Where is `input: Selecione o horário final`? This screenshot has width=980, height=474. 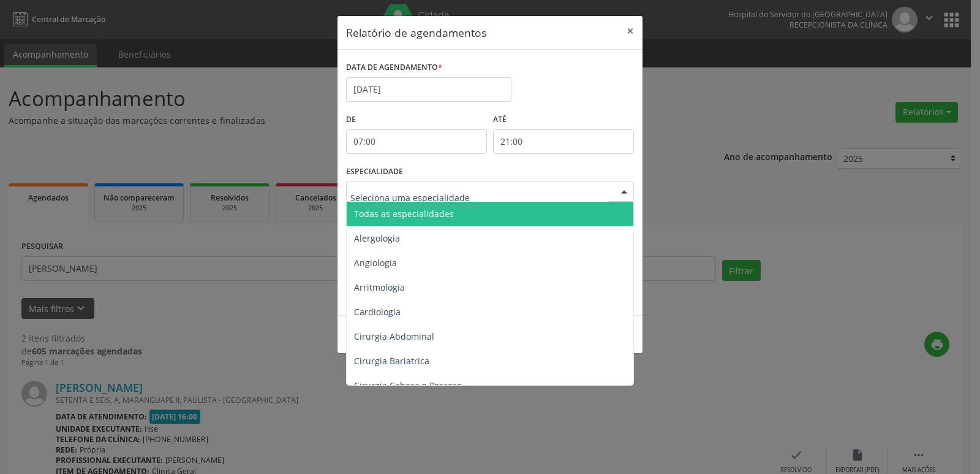 input: Selecione o horário final is located at coordinates (563, 142).